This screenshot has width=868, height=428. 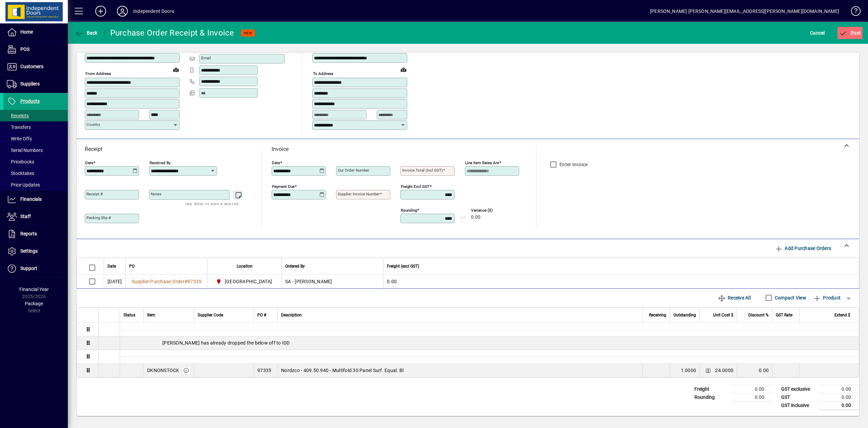 I want to click on span: Price Updates, so click(x=24, y=185).